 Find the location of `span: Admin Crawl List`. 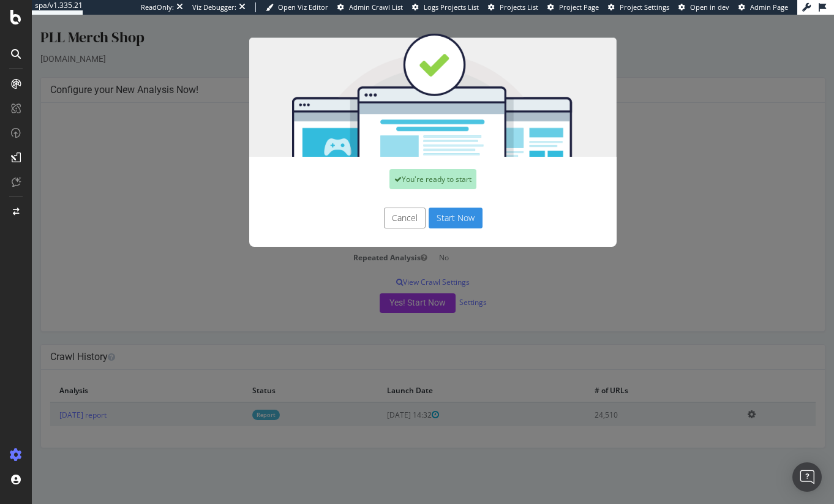

span: Admin Crawl List is located at coordinates (376, 7).